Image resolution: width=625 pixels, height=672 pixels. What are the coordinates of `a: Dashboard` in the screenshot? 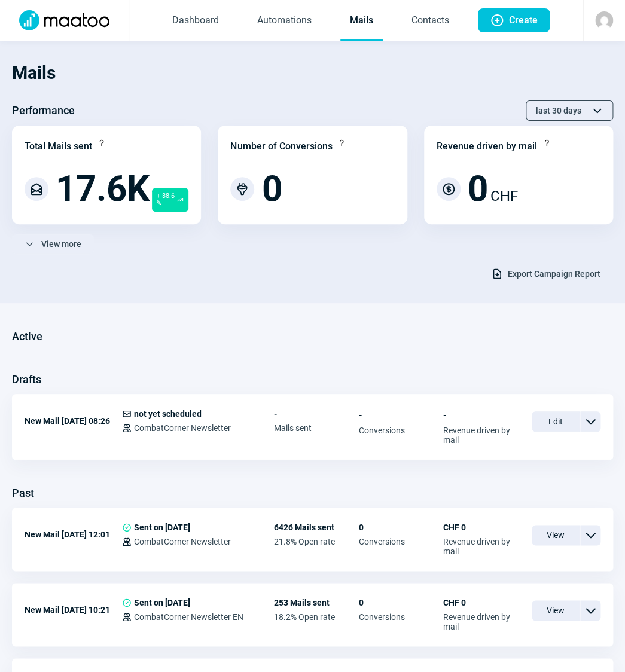 It's located at (195, 21).